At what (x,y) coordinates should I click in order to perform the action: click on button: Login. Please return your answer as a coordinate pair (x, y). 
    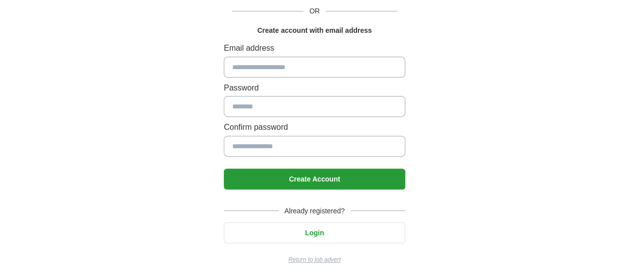
    Looking at the image, I should click on (314, 233).